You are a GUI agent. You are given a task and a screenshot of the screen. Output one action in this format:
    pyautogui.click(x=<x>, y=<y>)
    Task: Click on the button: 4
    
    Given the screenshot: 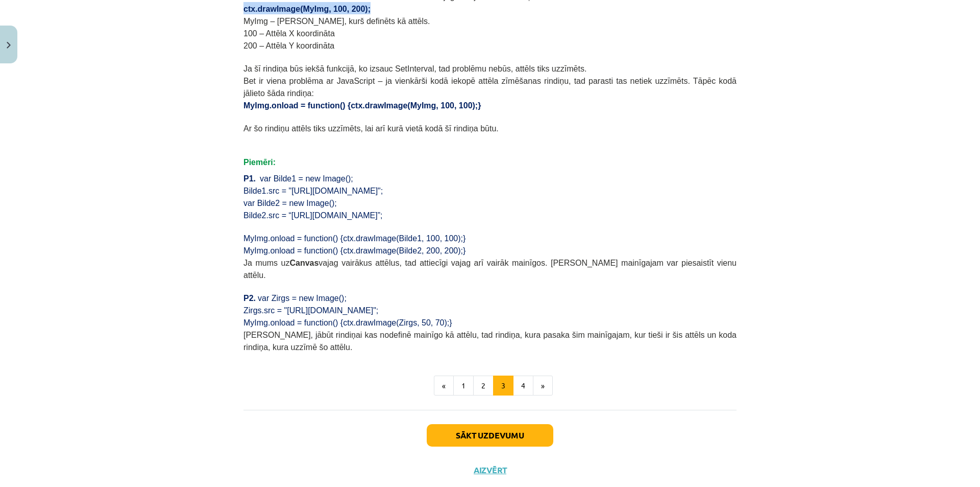 What is the action you would take?
    pyautogui.click(x=523, y=385)
    